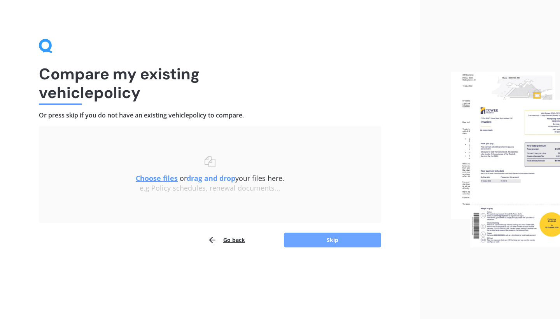 The height and width of the screenshot is (319, 560). What do you see at coordinates (210, 83) in the screenshot?
I see `h1: Compare my existing vehicle policy` at bounding box center [210, 83].